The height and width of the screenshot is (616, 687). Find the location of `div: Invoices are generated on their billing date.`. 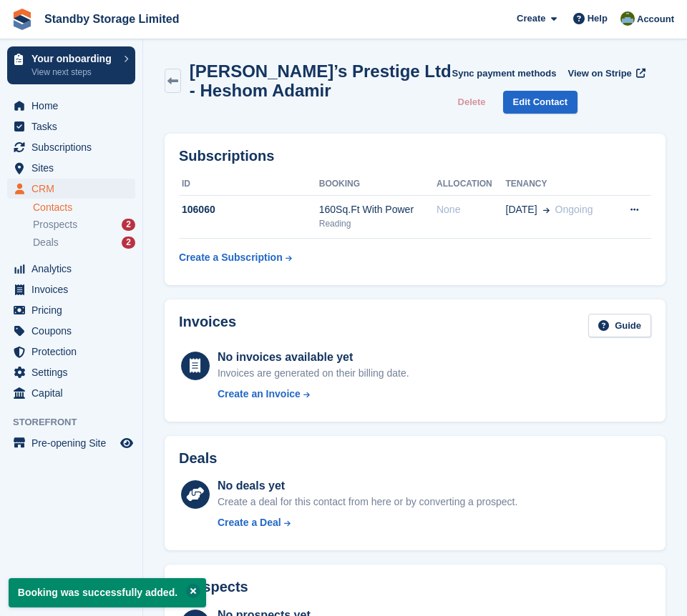

div: Invoices are generated on their billing date. is located at coordinates (313, 373).